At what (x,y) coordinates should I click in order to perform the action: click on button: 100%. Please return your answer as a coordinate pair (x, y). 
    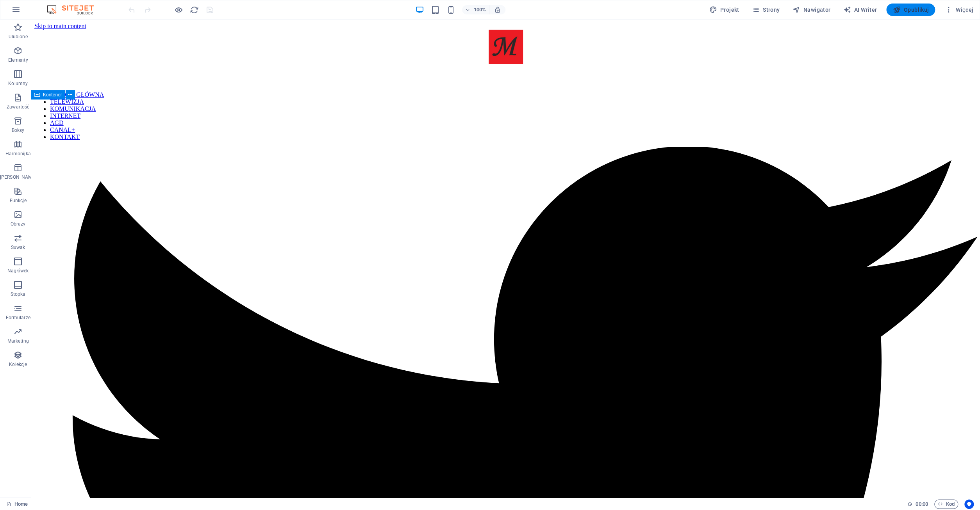
    Looking at the image, I should click on (476, 10).